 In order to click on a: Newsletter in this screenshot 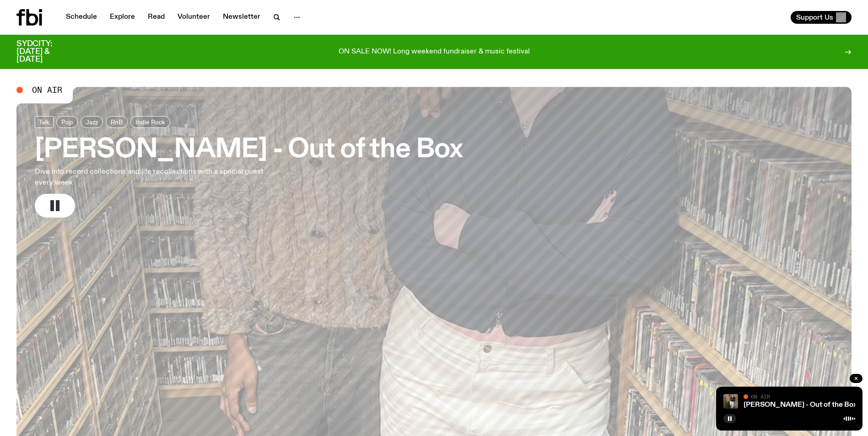, I will do `click(241, 18)`.